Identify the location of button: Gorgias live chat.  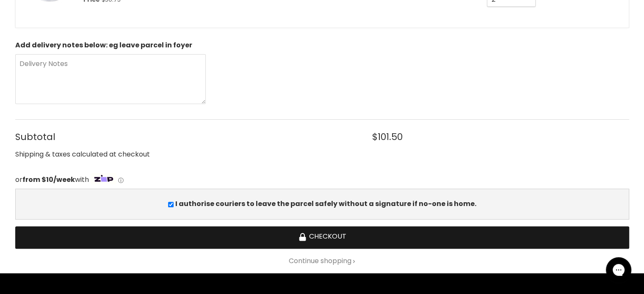
(17, 16).